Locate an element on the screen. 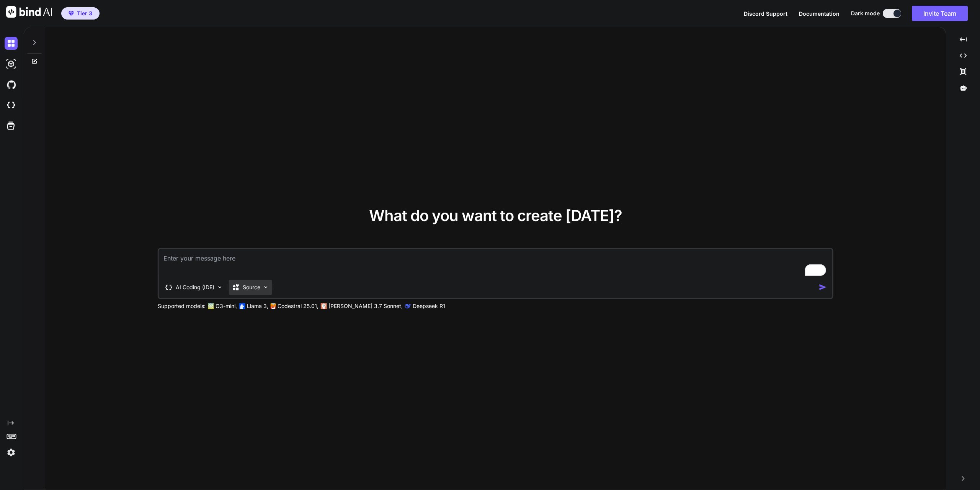 The image size is (980, 490). img: Mistral-AI is located at coordinates (273, 306).